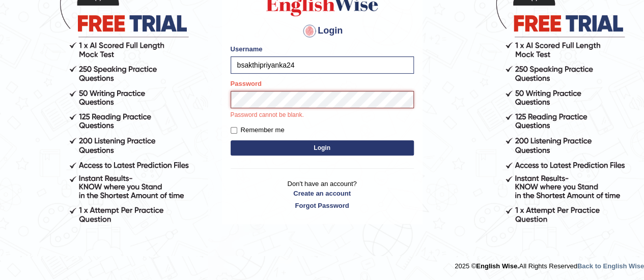 The height and width of the screenshot is (280, 644). Describe the element at coordinates (234, 130) in the screenshot. I see `input: Remember me` at that location.